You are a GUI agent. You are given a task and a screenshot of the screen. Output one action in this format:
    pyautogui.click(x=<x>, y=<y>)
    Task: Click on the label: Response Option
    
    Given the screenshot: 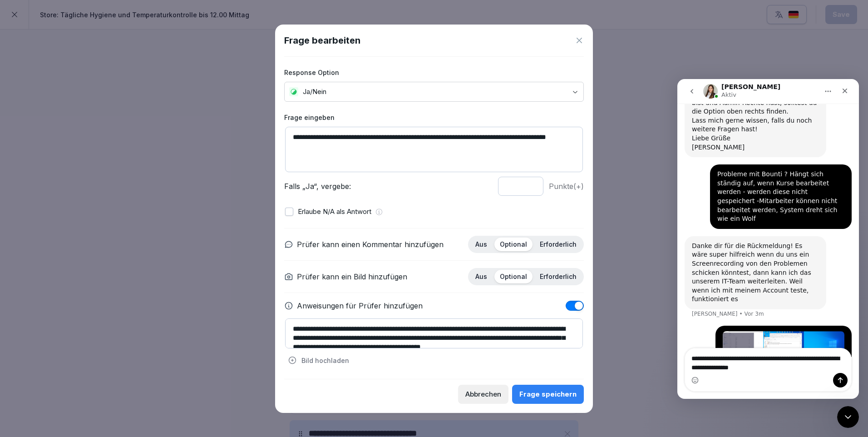 What is the action you would take?
    pyautogui.click(x=434, y=72)
    